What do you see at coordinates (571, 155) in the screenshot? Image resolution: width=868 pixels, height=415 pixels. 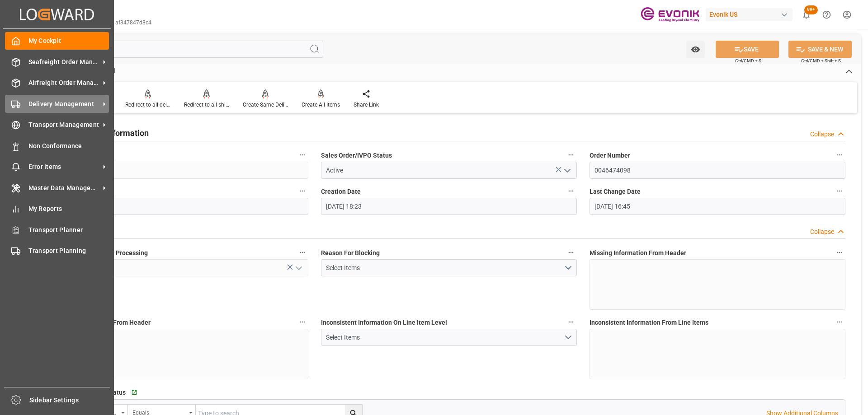 I see `button: Sales Order/IVPO Status` at bounding box center [571, 155].